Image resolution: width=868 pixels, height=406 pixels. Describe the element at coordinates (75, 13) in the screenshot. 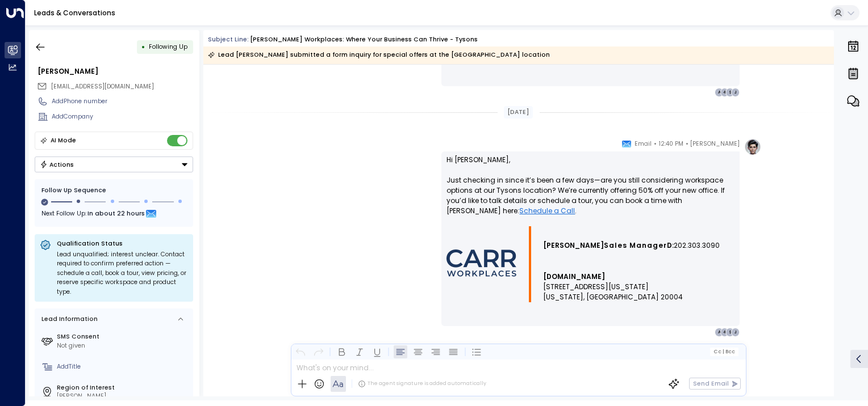

I see `a: Leads & Conversations` at that location.